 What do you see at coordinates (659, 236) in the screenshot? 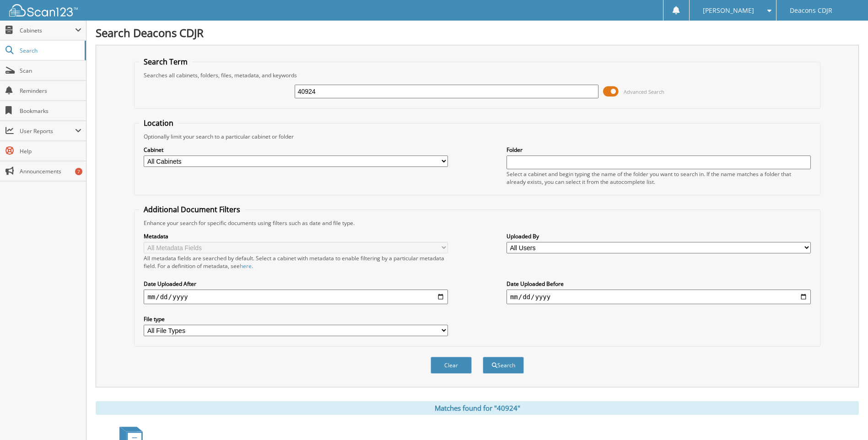
I see `label: Uploaded By` at bounding box center [659, 236].